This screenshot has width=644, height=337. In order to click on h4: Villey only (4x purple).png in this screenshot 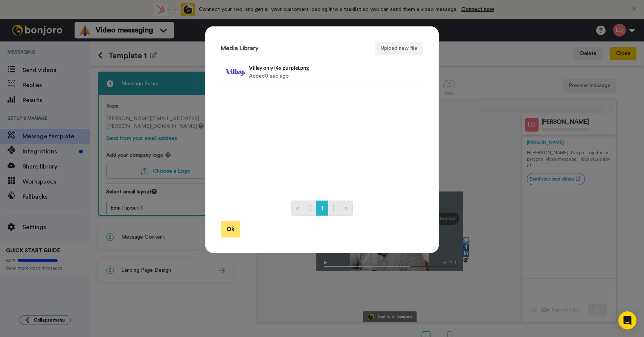, I will do `click(314, 68)`.